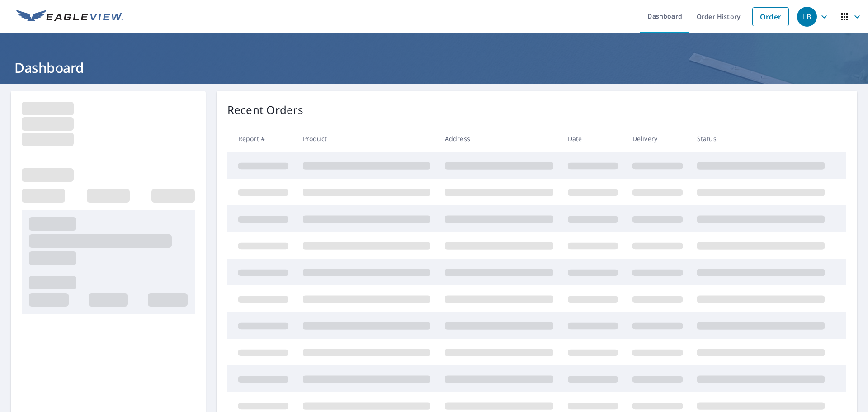  Describe the element at coordinates (69, 17) in the screenshot. I see `img: EV Logo` at that location.